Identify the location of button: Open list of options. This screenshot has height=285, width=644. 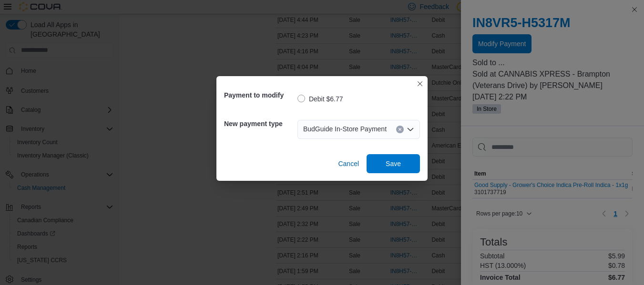
(411, 130).